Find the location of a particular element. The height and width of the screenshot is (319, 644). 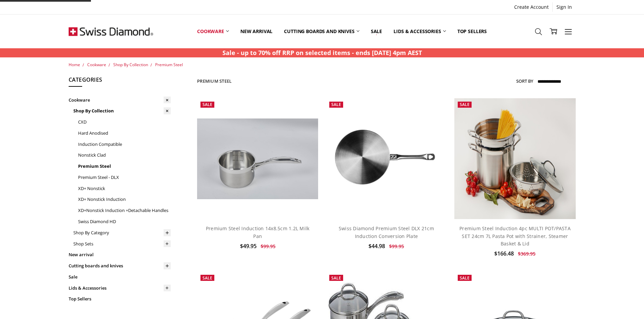

a: XD+Nonstick Induction +Detachable Handles is located at coordinates (125, 210).